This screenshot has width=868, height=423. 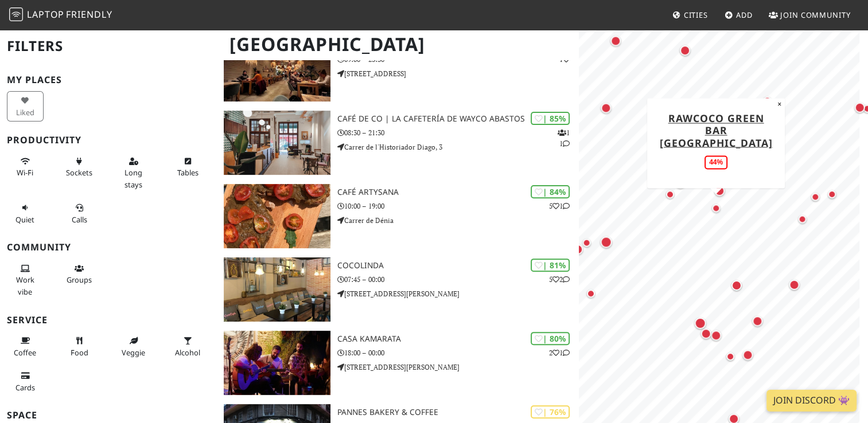 What do you see at coordinates (779, 104) in the screenshot?
I see `button: Close popup` at bounding box center [779, 104].